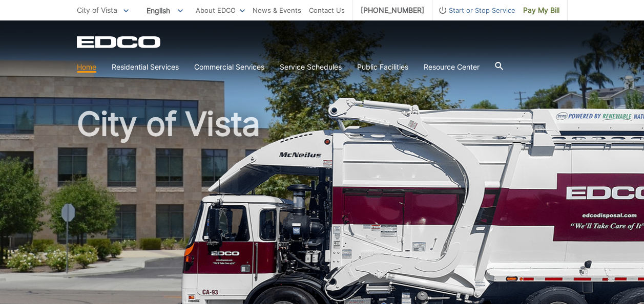 The image size is (644, 304). Describe the element at coordinates (221, 10) in the screenshot. I see `a: About EDCO` at that location.